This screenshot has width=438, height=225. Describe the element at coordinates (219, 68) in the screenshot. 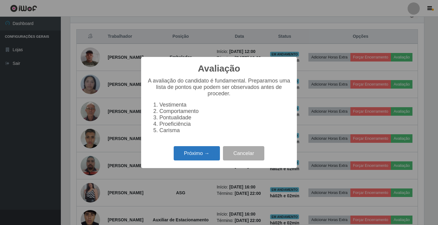

I see `h2: Avaliação` at that location.